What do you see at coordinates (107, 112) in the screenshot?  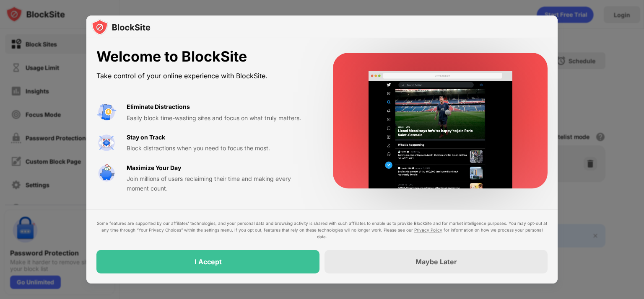 I see `img: value-avoid-distractions.svg` at bounding box center [107, 112].